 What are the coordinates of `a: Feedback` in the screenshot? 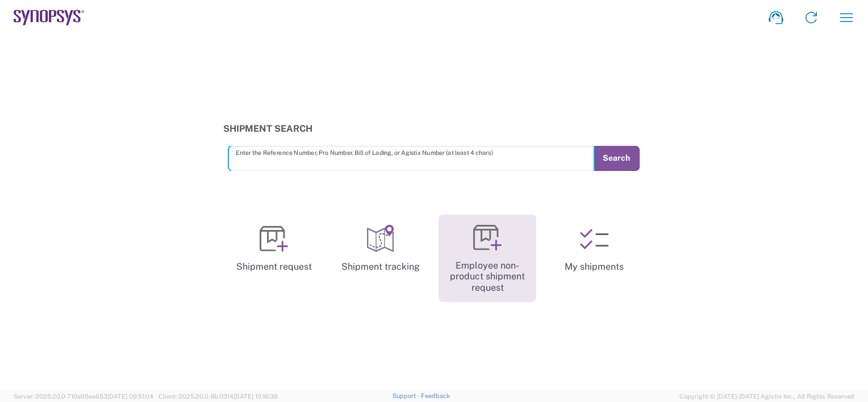 It's located at (435, 396).